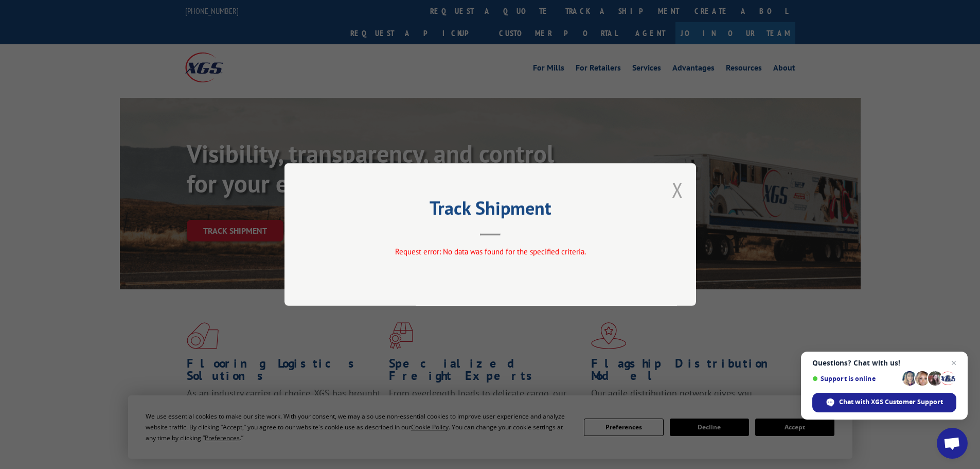 The width and height of the screenshot is (980, 469). What do you see at coordinates (954, 363) in the screenshot?
I see `span: Close chat` at bounding box center [954, 363].